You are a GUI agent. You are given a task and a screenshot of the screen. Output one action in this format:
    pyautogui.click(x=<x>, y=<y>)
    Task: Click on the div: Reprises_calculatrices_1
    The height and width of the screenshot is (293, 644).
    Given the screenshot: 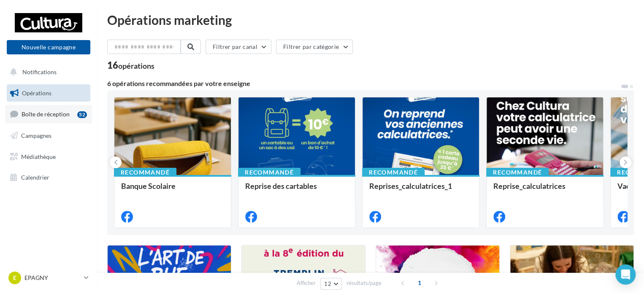 What is the action you would take?
    pyautogui.click(x=421, y=190)
    